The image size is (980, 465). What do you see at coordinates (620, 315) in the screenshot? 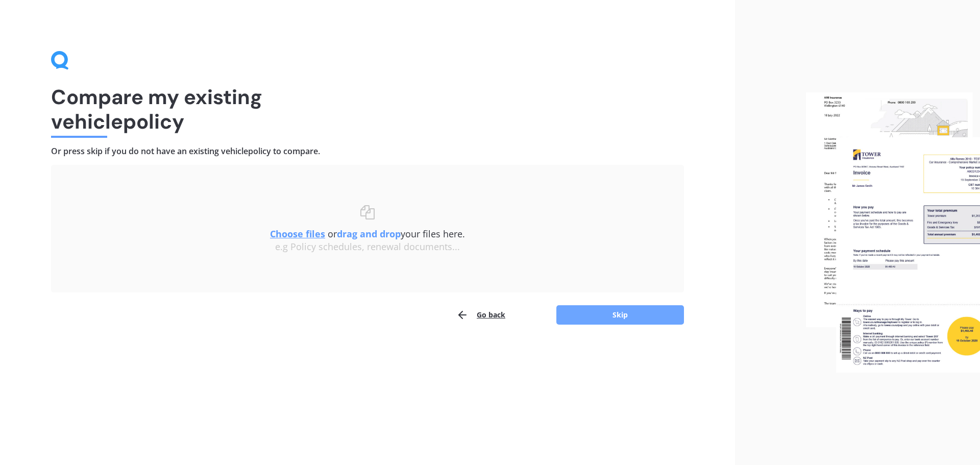
I see `button: Skip` at bounding box center [620, 315].